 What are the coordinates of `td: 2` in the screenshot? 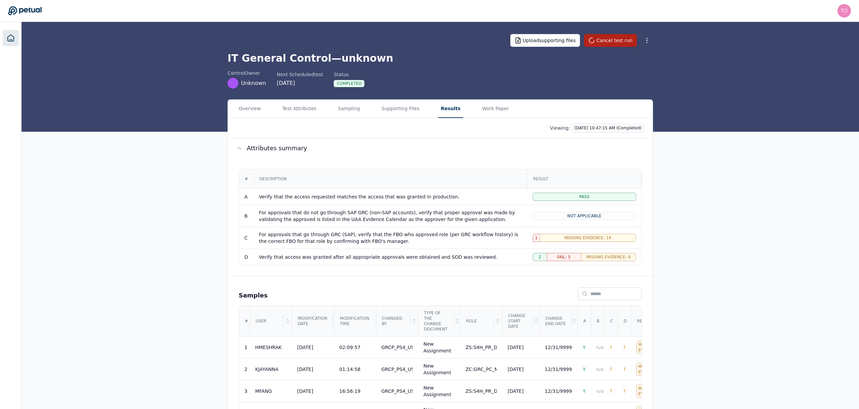 It's located at (244, 369).